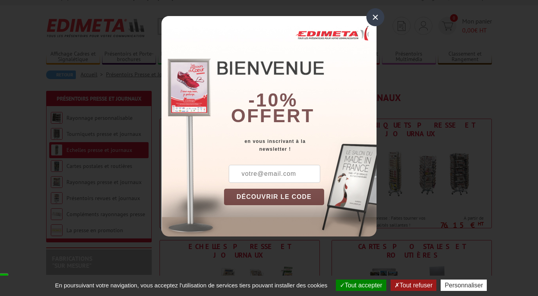 This screenshot has width=538, height=296. I want to click on button: Tout refuser, so click(413, 285).